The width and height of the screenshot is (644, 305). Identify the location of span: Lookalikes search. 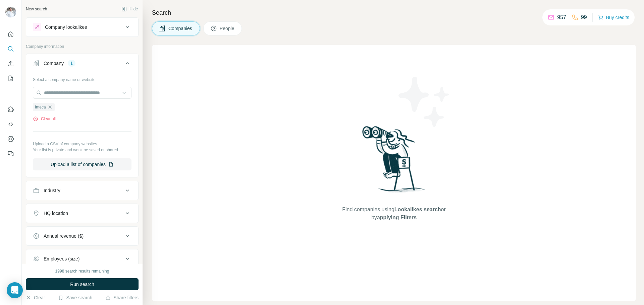
(418, 209).